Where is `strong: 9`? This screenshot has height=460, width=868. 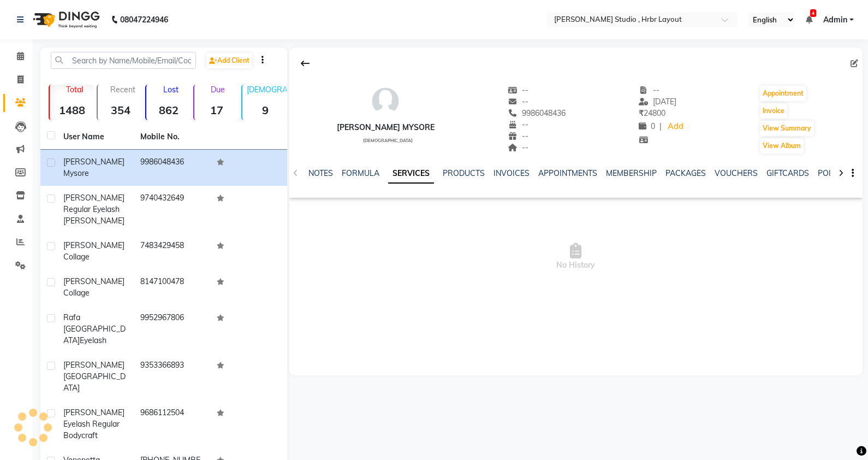 strong: 9 is located at coordinates (264, 110).